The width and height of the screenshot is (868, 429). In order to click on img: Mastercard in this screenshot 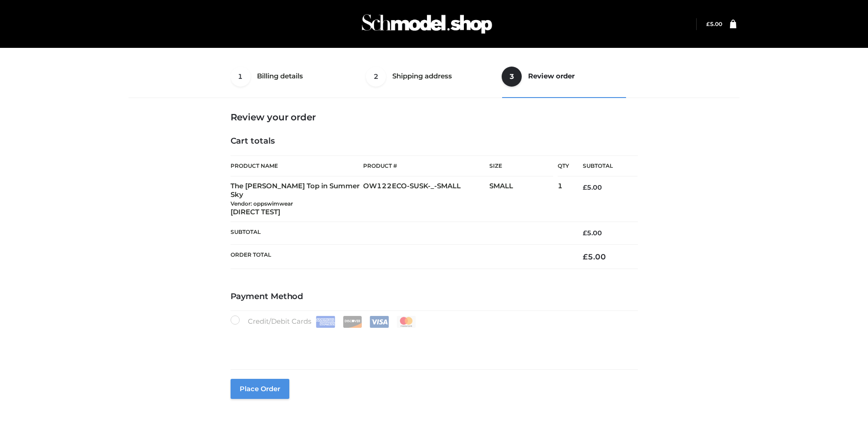, I will do `click(406, 322)`.